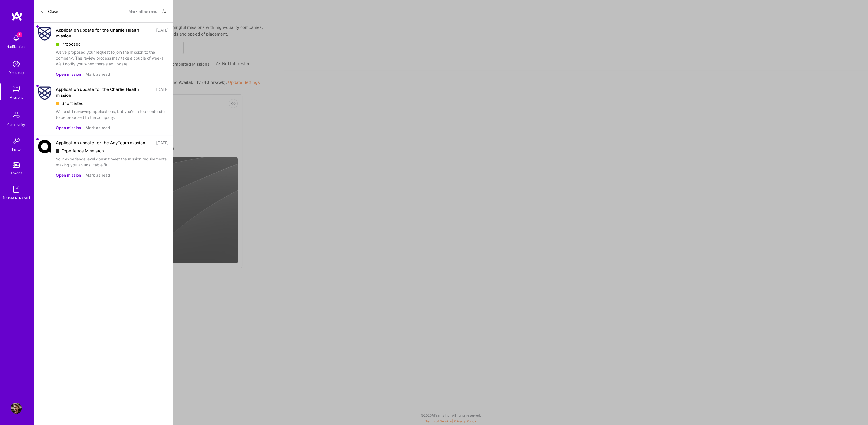 Image resolution: width=868 pixels, height=425 pixels. I want to click on a: User Avatar, so click(16, 408).